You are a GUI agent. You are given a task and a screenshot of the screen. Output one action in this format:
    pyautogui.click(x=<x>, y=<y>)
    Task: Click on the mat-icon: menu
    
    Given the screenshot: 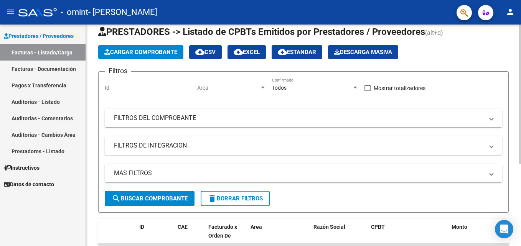 What is the action you would take?
    pyautogui.click(x=11, y=12)
    